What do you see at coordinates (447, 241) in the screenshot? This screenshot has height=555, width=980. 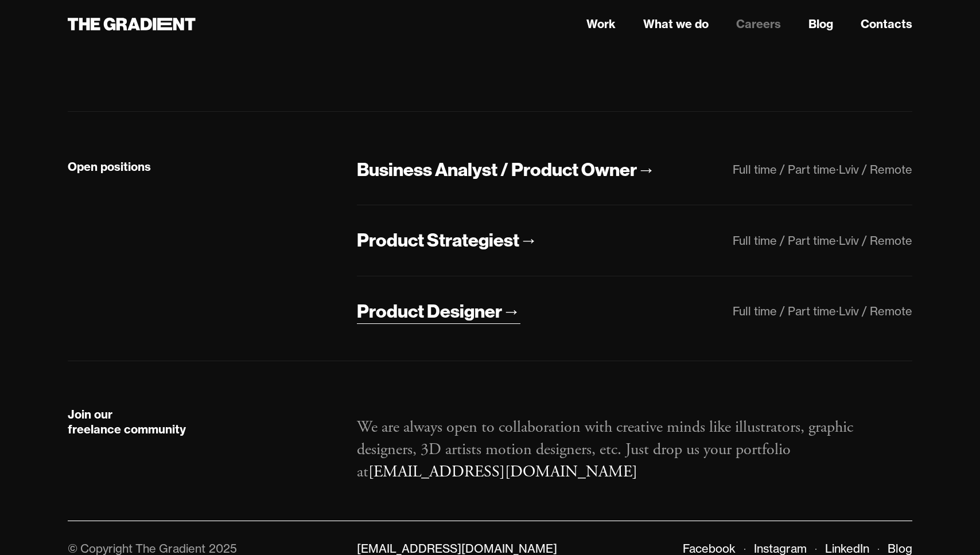 I see `a: Product Strategiest→` at bounding box center [447, 241].